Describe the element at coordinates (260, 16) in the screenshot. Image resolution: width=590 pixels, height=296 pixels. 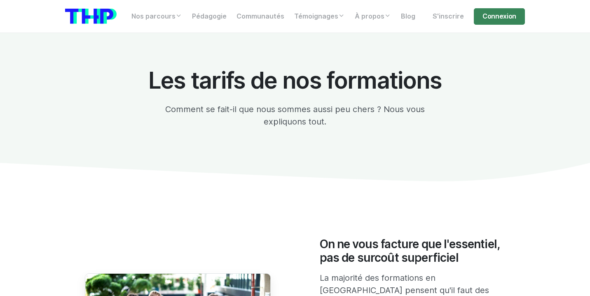
I see `a: Communautés` at that location.